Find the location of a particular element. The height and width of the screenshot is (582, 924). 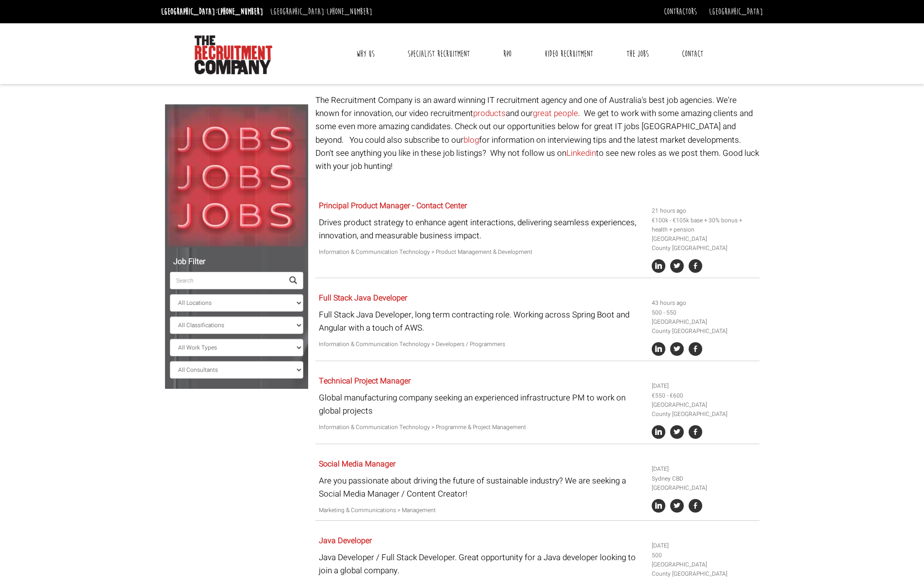

a: Contractors is located at coordinates (680, 11).